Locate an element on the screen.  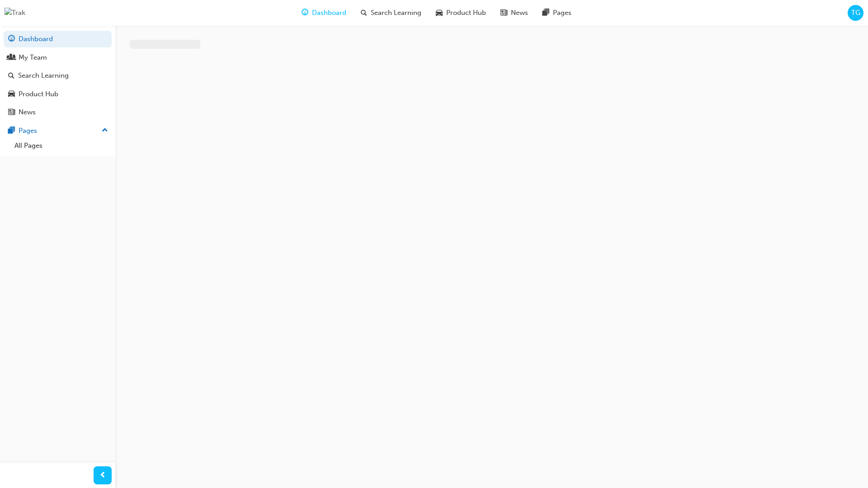
a: News is located at coordinates (58, 112).